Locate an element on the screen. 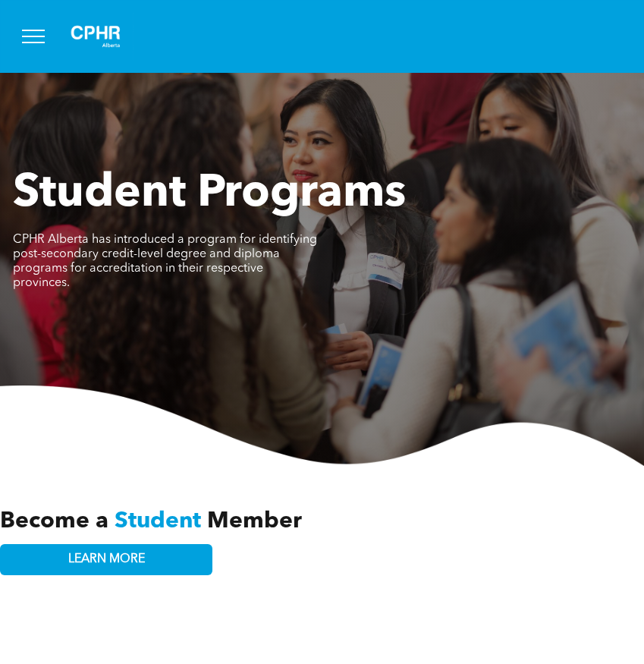 Image resolution: width=644 pixels, height=664 pixels. span: Member is located at coordinates (254, 521).